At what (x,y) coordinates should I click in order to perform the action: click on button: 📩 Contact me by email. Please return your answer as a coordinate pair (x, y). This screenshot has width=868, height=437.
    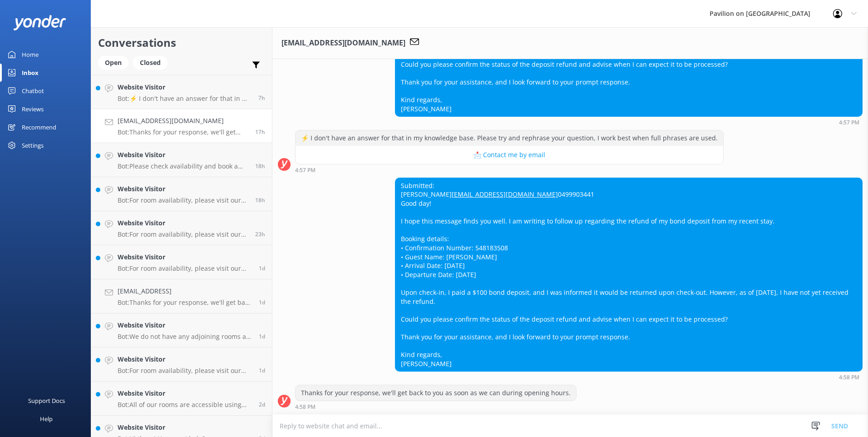
    Looking at the image, I should click on (509, 155).